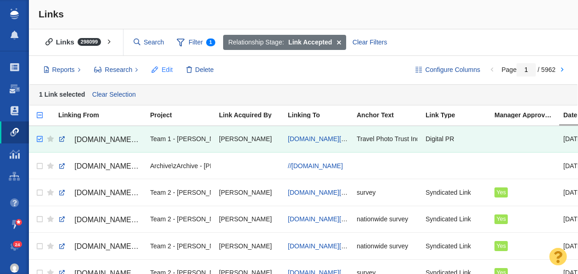 Image resolution: width=578 pixels, height=274 pixels. I want to click on div: Link Type, so click(459, 115).